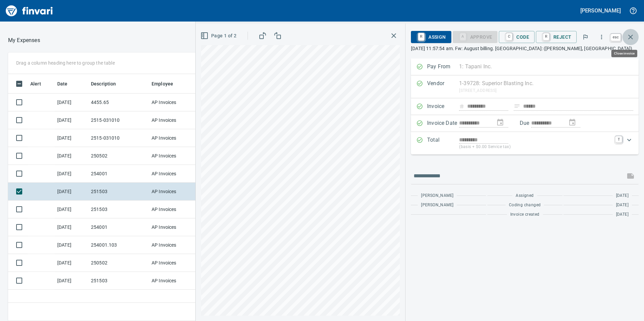 The width and height of the screenshot is (644, 321). What do you see at coordinates (631, 176) in the screenshot?
I see `span: This records your message into the invoice and notifies anyone mentioned` at bounding box center [631, 176].